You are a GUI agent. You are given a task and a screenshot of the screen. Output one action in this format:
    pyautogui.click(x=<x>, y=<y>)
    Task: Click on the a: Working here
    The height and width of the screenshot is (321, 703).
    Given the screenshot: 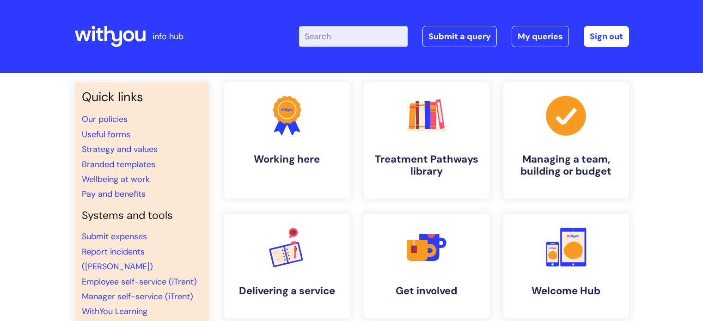 What is the action you would take?
    pyautogui.click(x=287, y=140)
    